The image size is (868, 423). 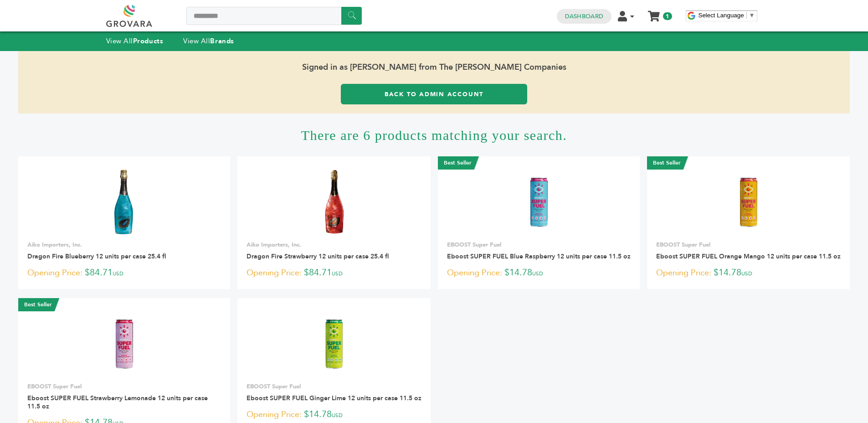 What do you see at coordinates (124, 343) in the screenshot?
I see `img: Eboost SUPER FUEL Strawberry Lemonade 12 units per case 11.5 oz` at bounding box center [124, 343].